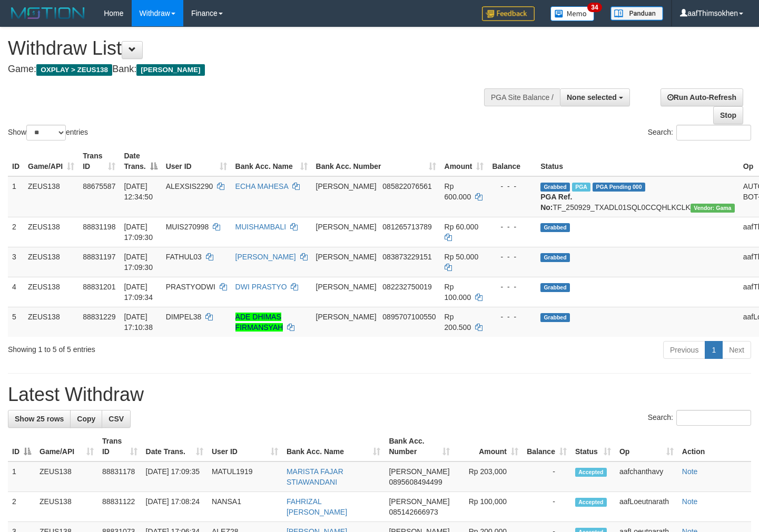  Describe the element at coordinates (595, 97) in the screenshot. I see `button: None selected` at that location.